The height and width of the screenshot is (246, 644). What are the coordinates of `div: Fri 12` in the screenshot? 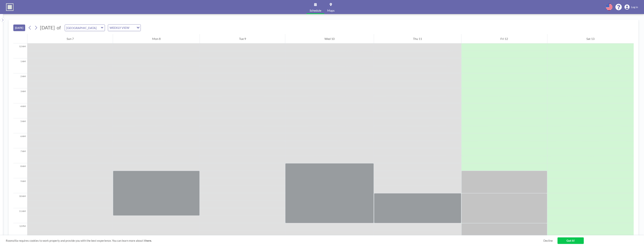 It's located at (504, 39).